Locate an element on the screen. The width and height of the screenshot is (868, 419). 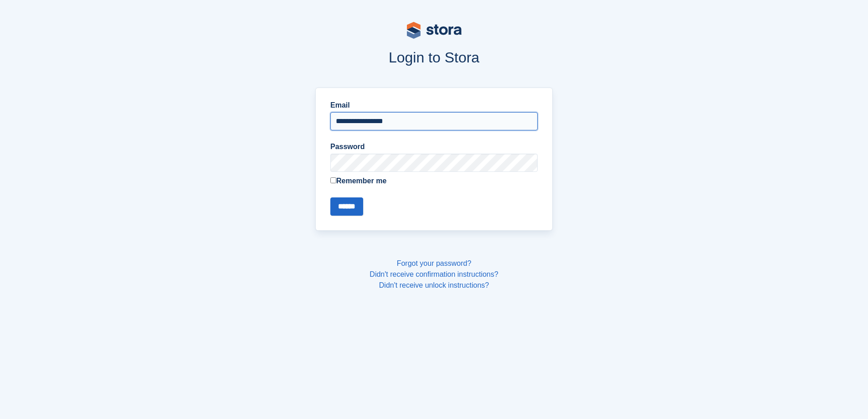
a: Didn't receive unlock instructions? is located at coordinates (434, 285).